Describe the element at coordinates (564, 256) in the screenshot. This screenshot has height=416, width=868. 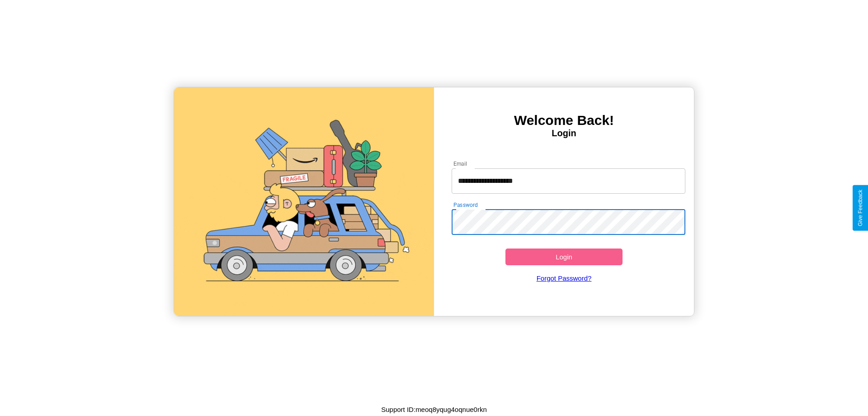
I see `button: Login` at that location.